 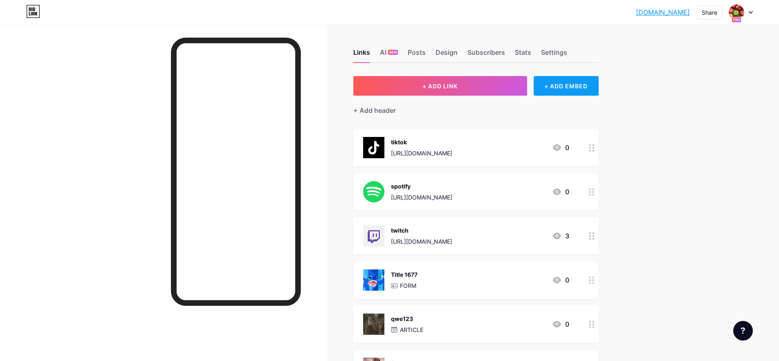 What do you see at coordinates (374, 148) in the screenshot?
I see `img: tiktok` at bounding box center [374, 148].